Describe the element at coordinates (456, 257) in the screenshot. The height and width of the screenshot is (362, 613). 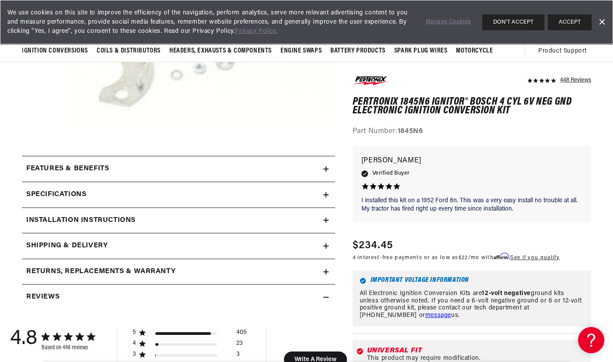
I see `p: 4 interest-free payments or as low as /mo with .` at that location.